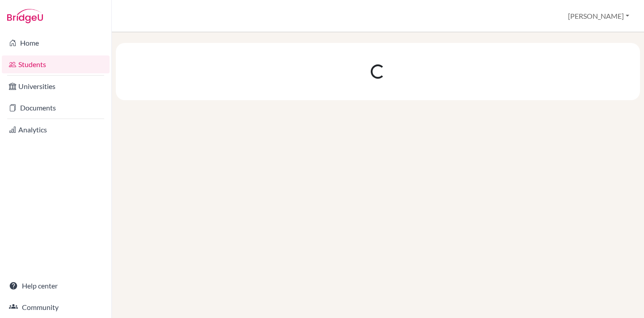 This screenshot has width=644, height=318. I want to click on a: Community, so click(55, 307).